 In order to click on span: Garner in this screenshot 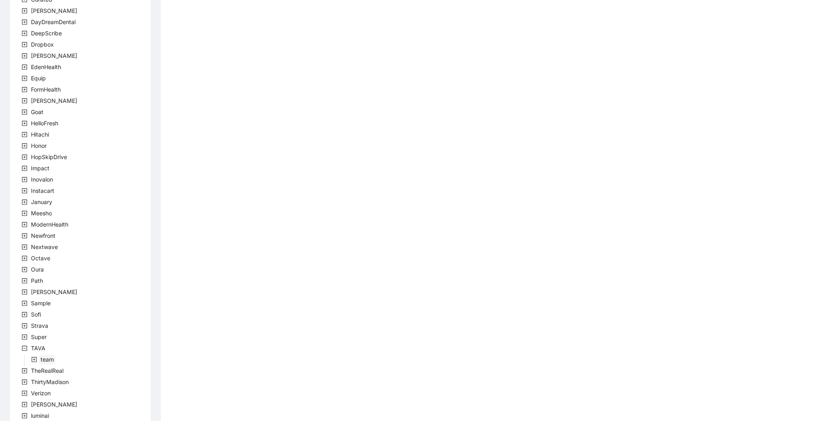, I will do `click(54, 101)`.